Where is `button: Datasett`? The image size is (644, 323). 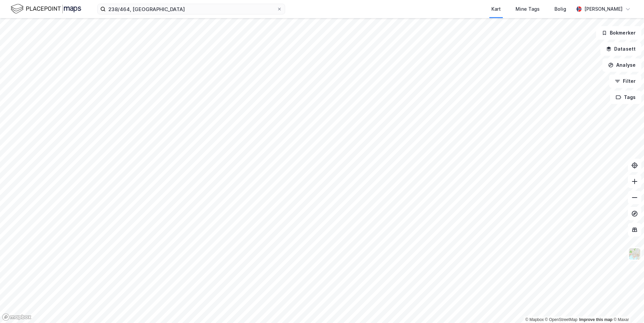
button: Datasett is located at coordinates (621, 49).